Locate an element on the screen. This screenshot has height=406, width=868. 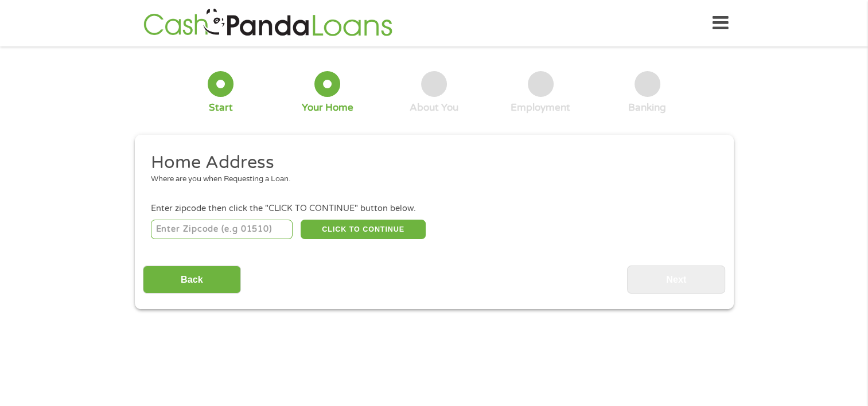
div: About You is located at coordinates (434, 108).